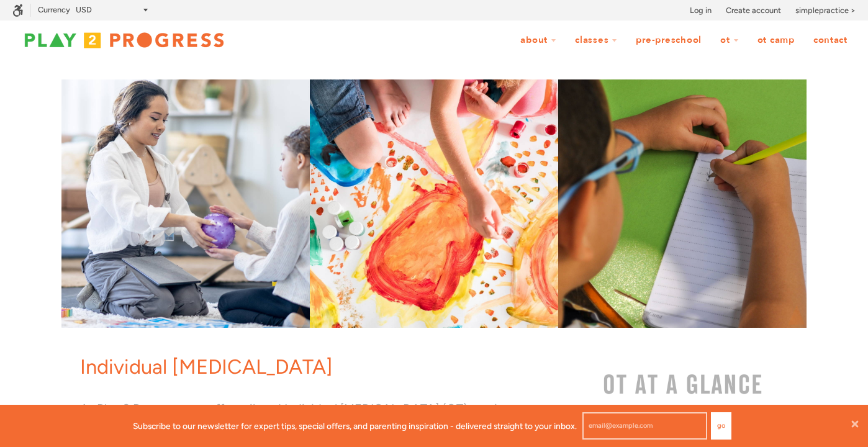 Image resolution: width=868 pixels, height=447 pixels. Describe the element at coordinates (669, 41) in the screenshot. I see `a: Pre-Preschool` at that location.